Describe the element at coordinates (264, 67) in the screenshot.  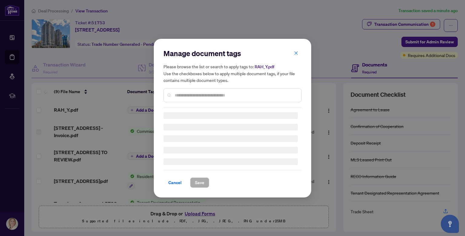
I see `span: RAH_Y.pdf` at that location.